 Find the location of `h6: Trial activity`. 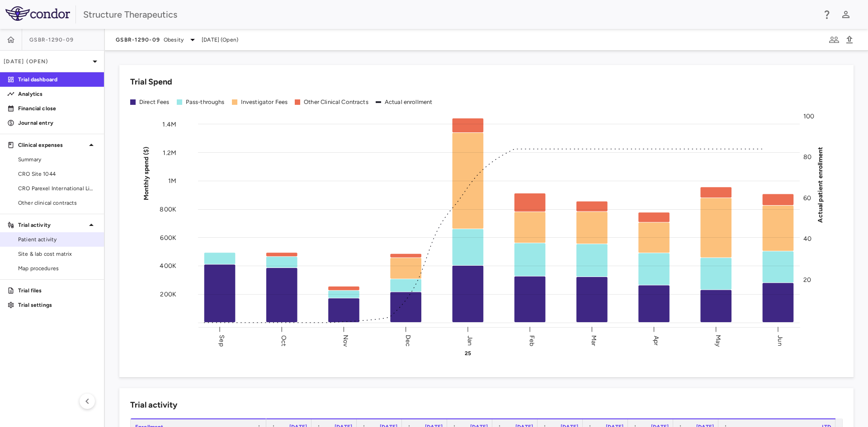

h6: Trial activity is located at coordinates (154, 405).